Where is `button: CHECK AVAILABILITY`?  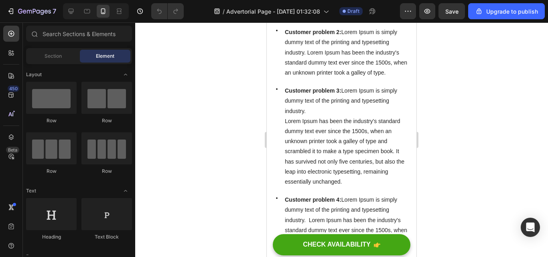 button: CHECK AVAILABILITY is located at coordinates (75, 222).